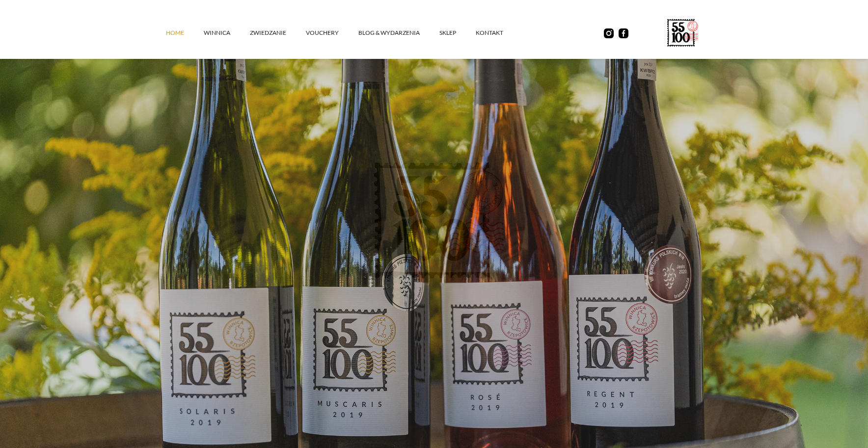 Image resolution: width=868 pixels, height=448 pixels. I want to click on a: kontakt, so click(499, 33).